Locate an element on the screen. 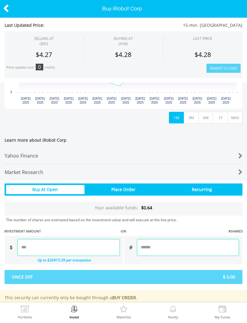 The image size is (247, 323). label: Watchlist is located at coordinates (123, 317).